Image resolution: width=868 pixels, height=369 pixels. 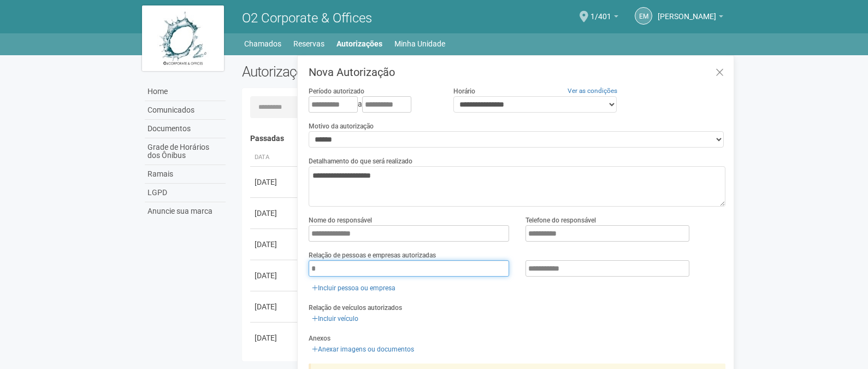 What do you see at coordinates (275, 157) in the screenshot?
I see `th: Data` at bounding box center [275, 157].